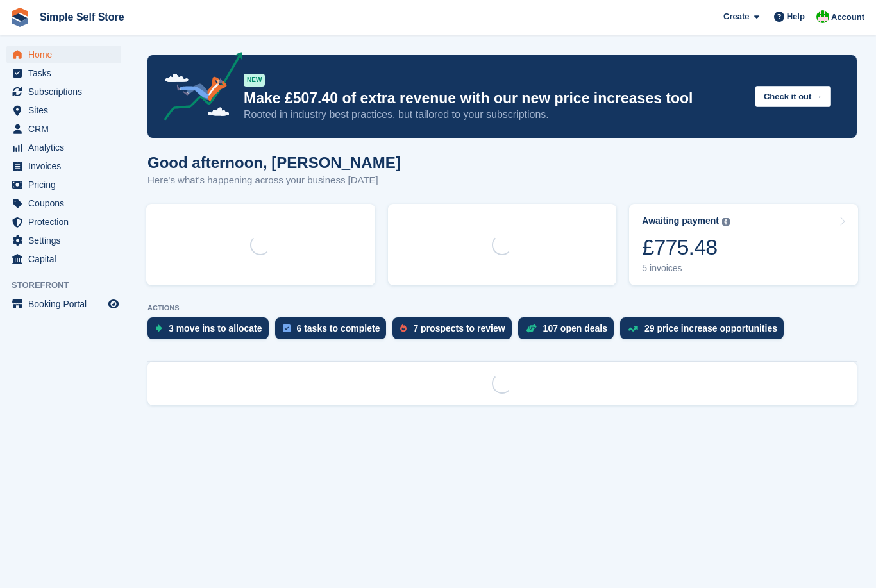  Describe the element at coordinates (823, 17) in the screenshot. I see `img: David McCutcheon` at that location.